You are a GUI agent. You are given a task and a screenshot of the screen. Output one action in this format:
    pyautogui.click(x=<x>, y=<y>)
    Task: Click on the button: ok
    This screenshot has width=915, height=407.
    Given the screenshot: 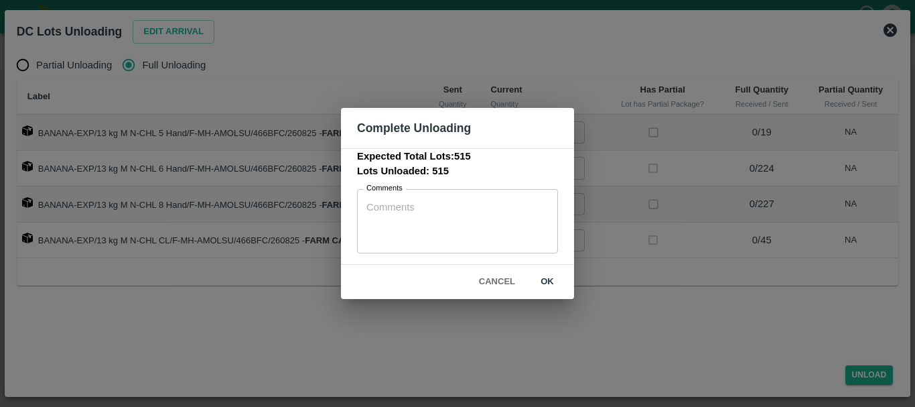 What is the action you would take?
    pyautogui.click(x=547, y=281)
    